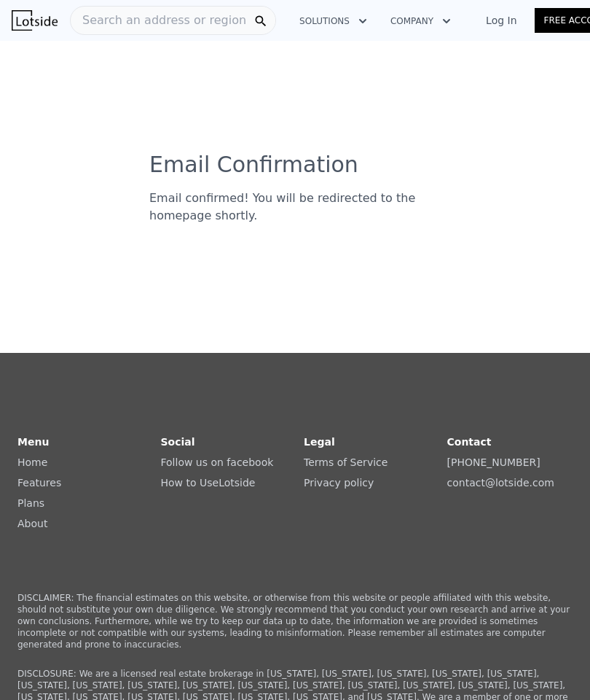 This screenshot has height=700, width=590. What do you see at coordinates (346, 462) in the screenshot?
I see `a: Terms of Service` at bounding box center [346, 462].